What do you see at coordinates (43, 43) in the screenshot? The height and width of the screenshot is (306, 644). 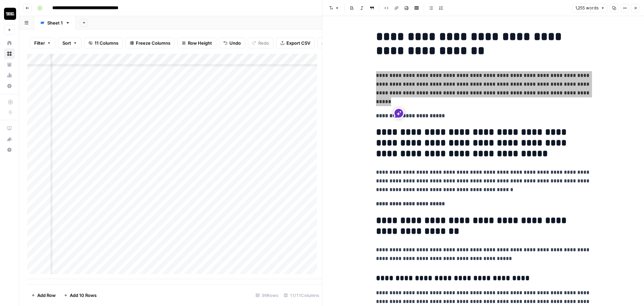 I see `button: Filter` at bounding box center [43, 43].